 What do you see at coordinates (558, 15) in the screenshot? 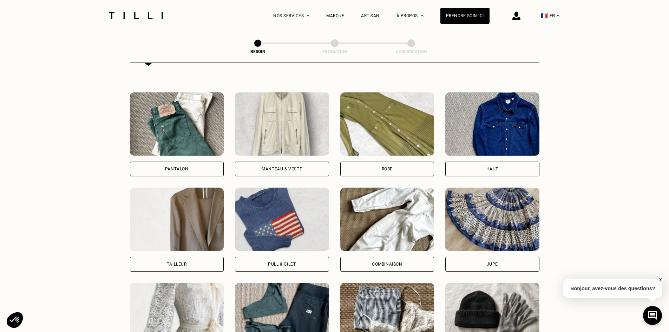
I see `img: menu déroulant` at bounding box center [558, 15].